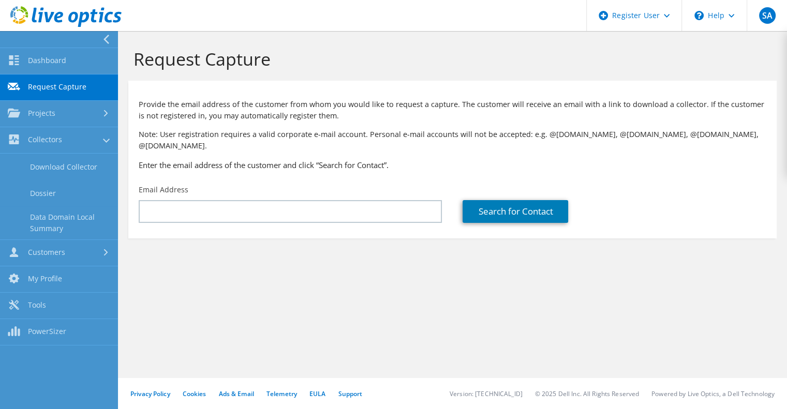  What do you see at coordinates (699, 16) in the screenshot?
I see `svg: \n` at bounding box center [699, 16].